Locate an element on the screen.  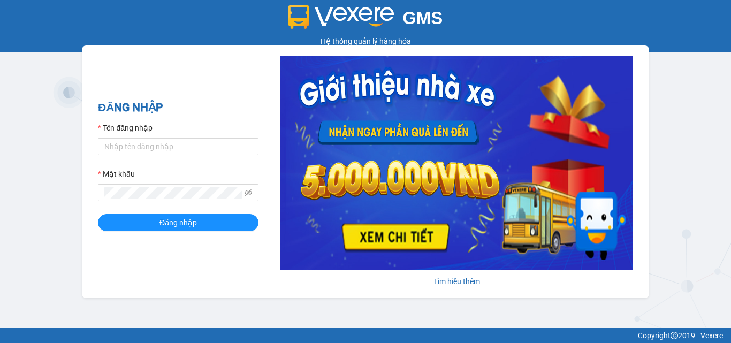
label: Tên đăng nhập is located at coordinates (125, 128).